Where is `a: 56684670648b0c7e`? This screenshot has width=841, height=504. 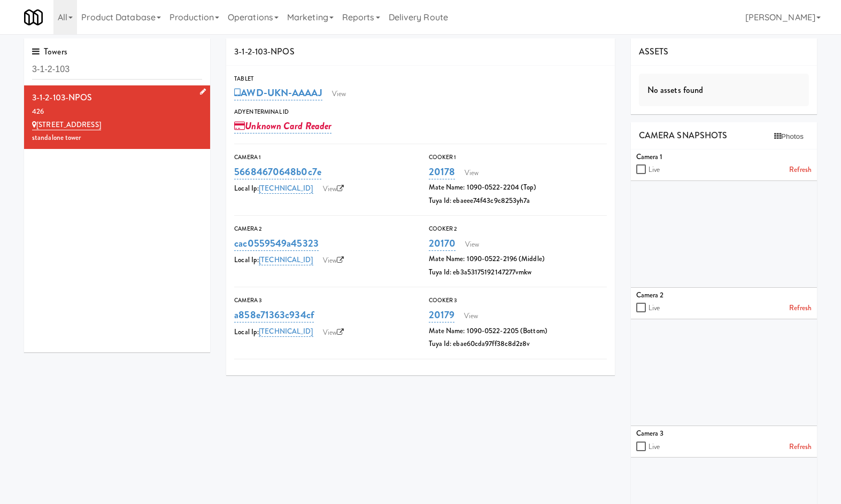
a: 56684670648b0c7e is located at coordinates (277, 172).